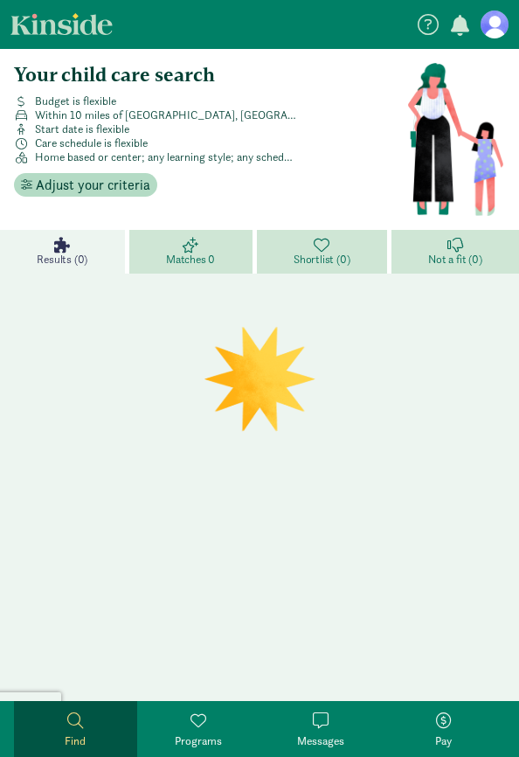 The width and height of the screenshot is (519, 757). I want to click on span: Pay, so click(443, 741).